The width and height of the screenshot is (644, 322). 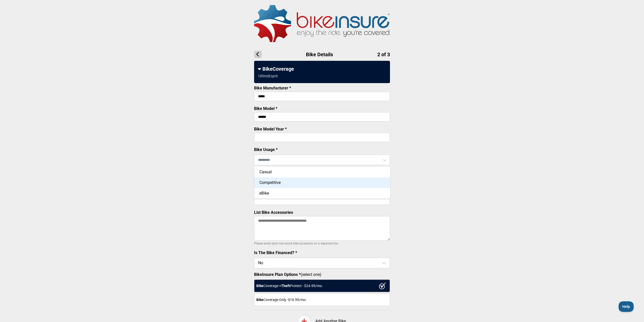 I want to click on strong: Theft, so click(x=285, y=286).